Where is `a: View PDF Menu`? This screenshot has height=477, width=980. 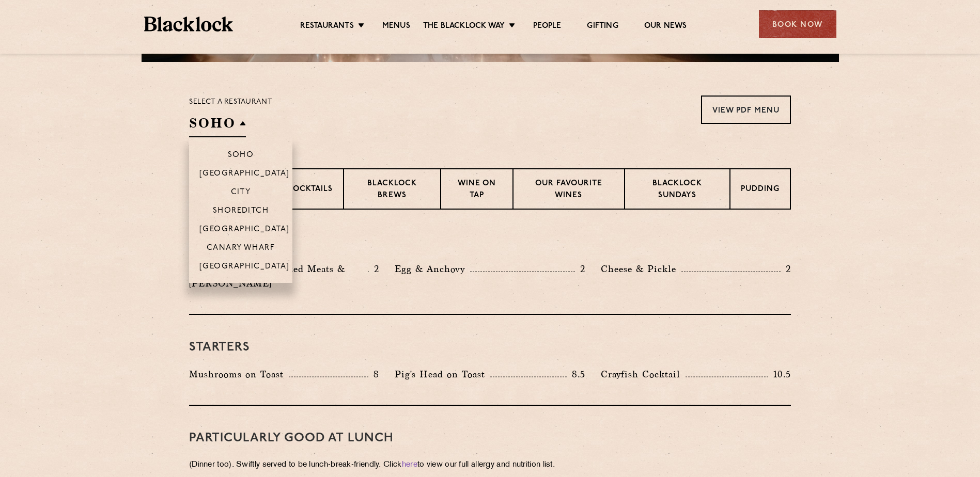
a: View PDF Menu is located at coordinates (746, 109).